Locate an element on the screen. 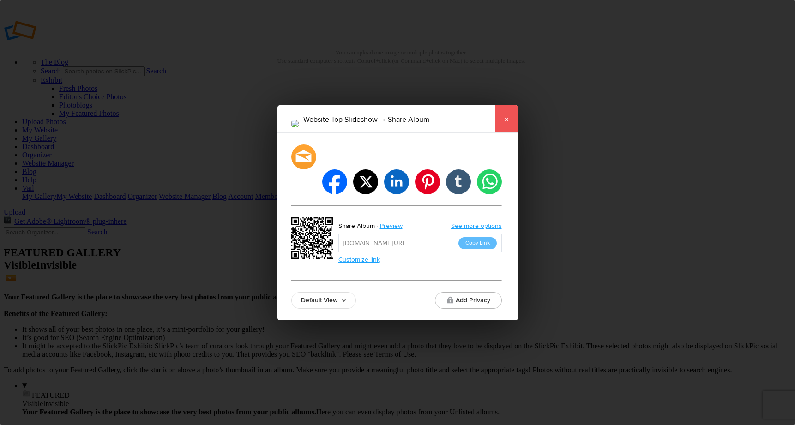  a: See more options is located at coordinates (476, 226).